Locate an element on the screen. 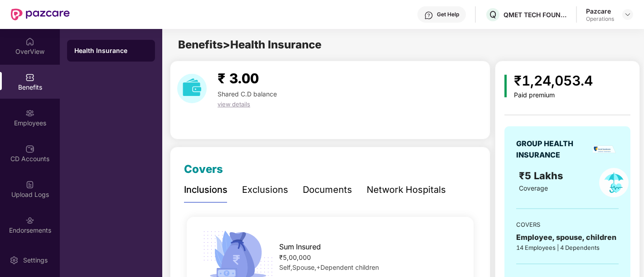  span: ₹ 3.00 is located at coordinates (238, 79).